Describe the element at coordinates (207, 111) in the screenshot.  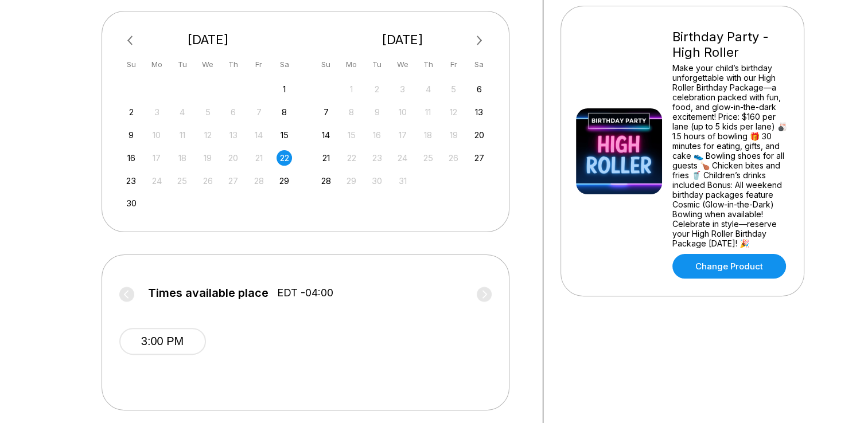
I see `div: Not available Wednesday, November 5th, 2025` at that location.